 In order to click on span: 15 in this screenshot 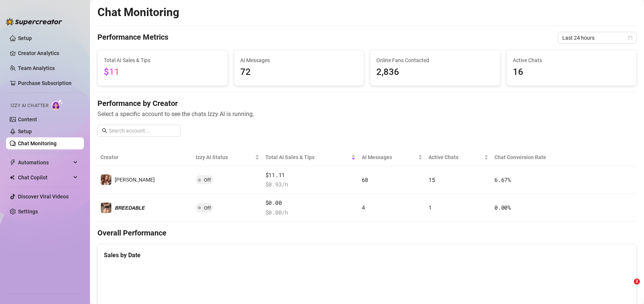, I will do `click(432, 180)`.